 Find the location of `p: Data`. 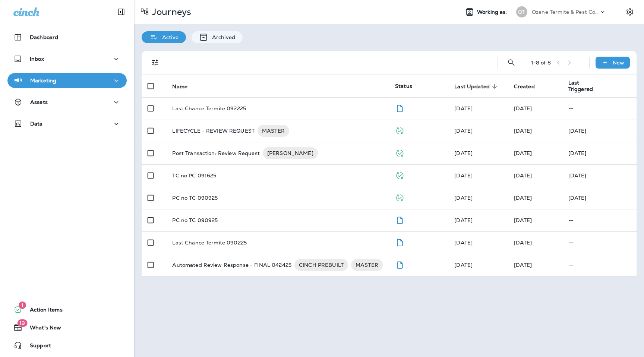

p: Data is located at coordinates (36, 124).